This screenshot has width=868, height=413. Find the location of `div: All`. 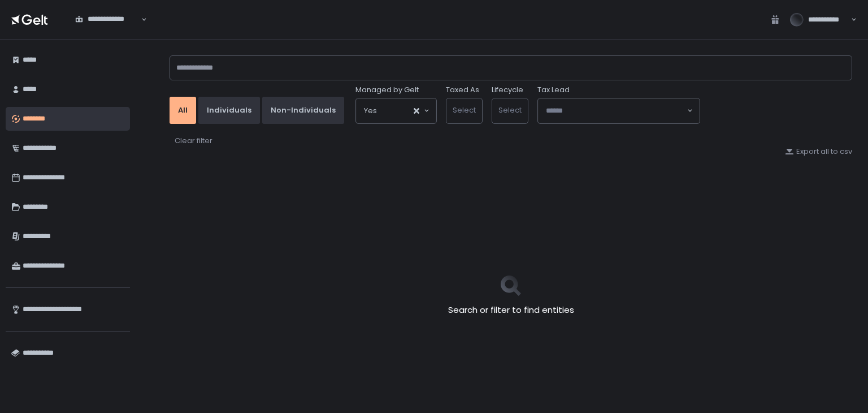

div: All is located at coordinates (182, 110).